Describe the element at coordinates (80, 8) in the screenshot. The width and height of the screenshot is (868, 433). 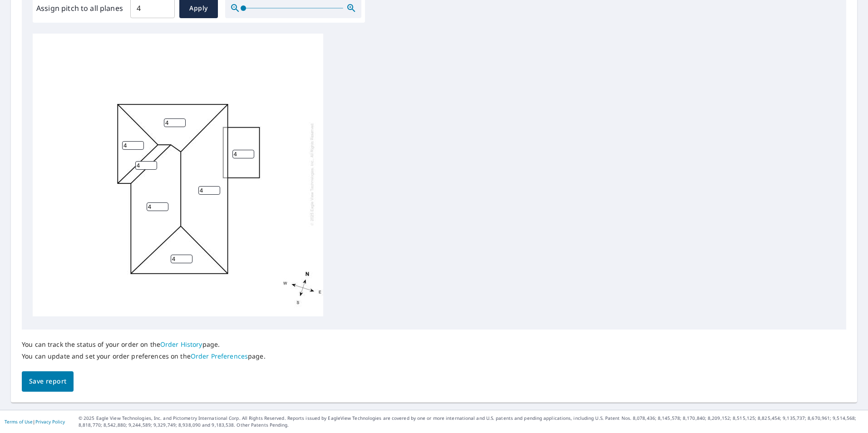
I see `label: Assign pitch to all planes` at that location.